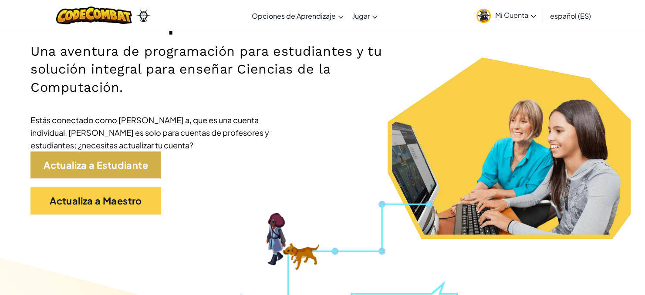 Image resolution: width=645 pixels, height=295 pixels. I want to click on a: Jugar, so click(365, 16).